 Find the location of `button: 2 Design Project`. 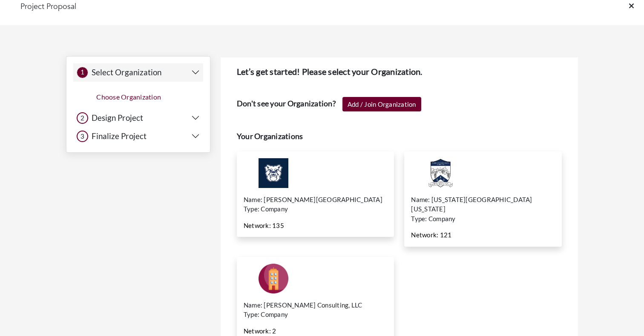

button: 2 Design Project is located at coordinates (138, 118).